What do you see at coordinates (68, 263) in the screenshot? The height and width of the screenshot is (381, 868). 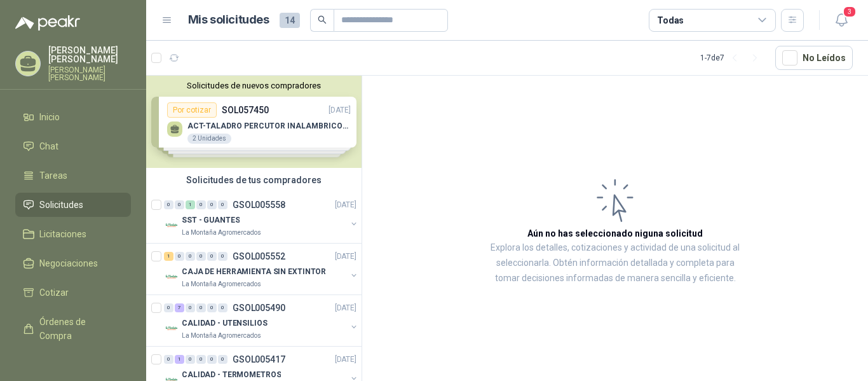 I see `span: Negociaciones` at bounding box center [68, 263].